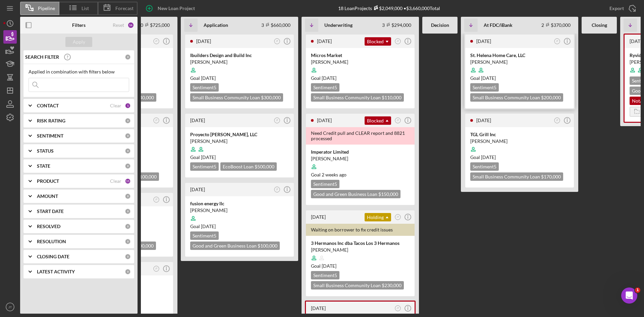  Describe the element at coordinates (520, 134) in the screenshot. I see `div: TGL Grill Inc` at that location.